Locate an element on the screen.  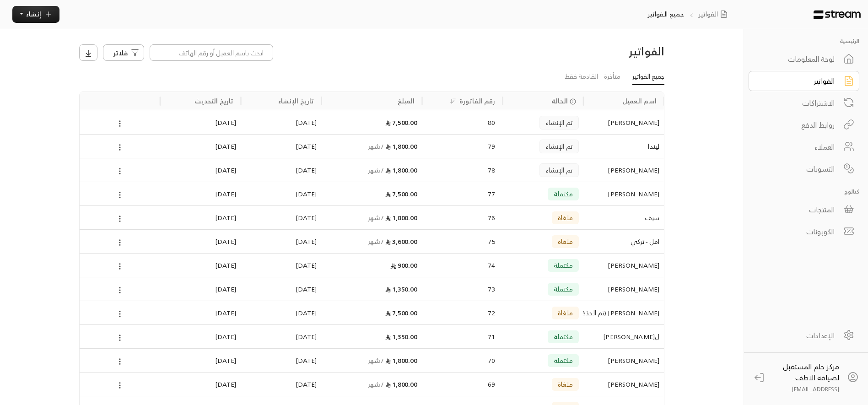
div: سيف is located at coordinates (624, 217).